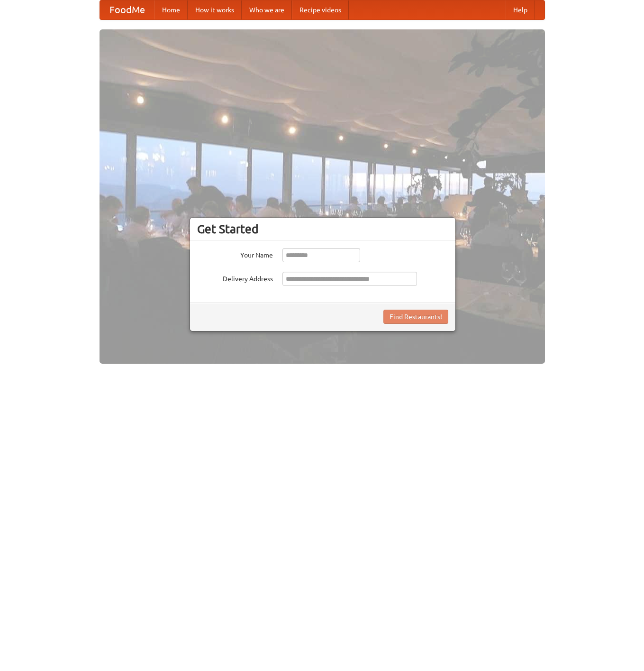  Describe the element at coordinates (235, 277) in the screenshot. I see `label: Delivery Address` at that location.